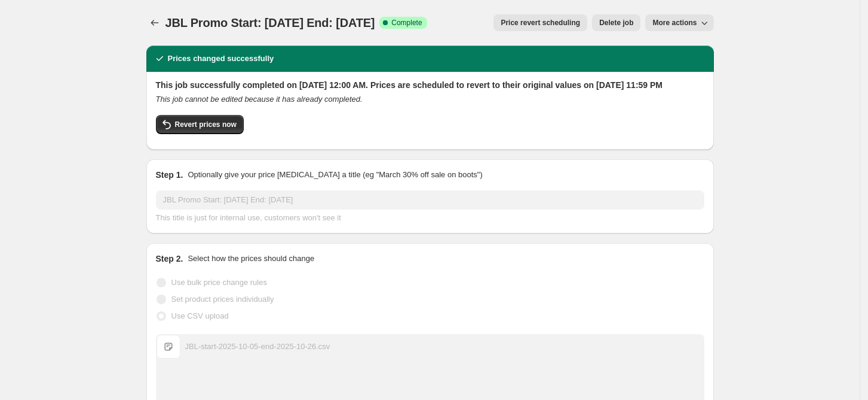 The image size is (868, 400). What do you see at coordinates (540, 23) in the screenshot?
I see `button: Price revert scheduling` at bounding box center [540, 23].